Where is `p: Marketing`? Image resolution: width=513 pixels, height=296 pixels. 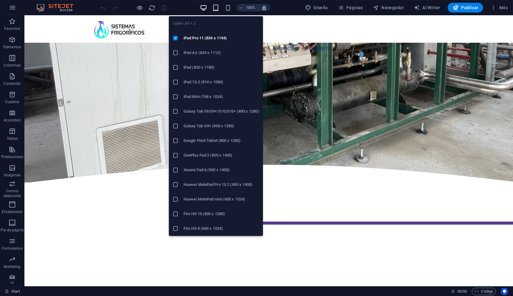
p: Marketing is located at coordinates (12, 267).